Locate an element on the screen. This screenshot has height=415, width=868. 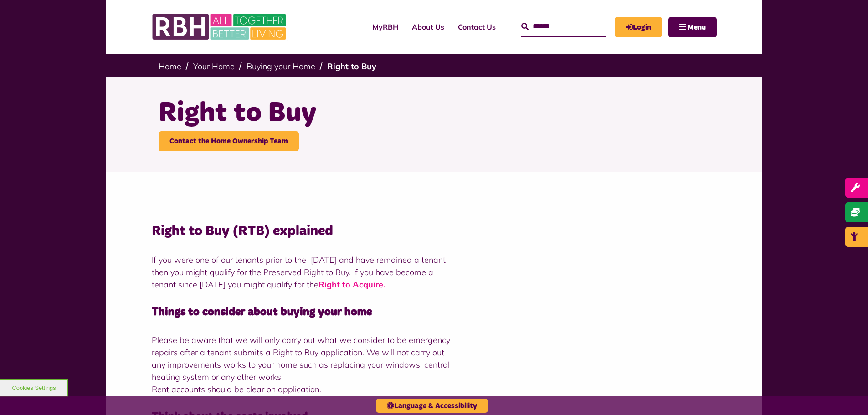
p: Please be aware that we will only carry out what we consider to be emergency repairs after a tena... is located at coordinates (434, 358).